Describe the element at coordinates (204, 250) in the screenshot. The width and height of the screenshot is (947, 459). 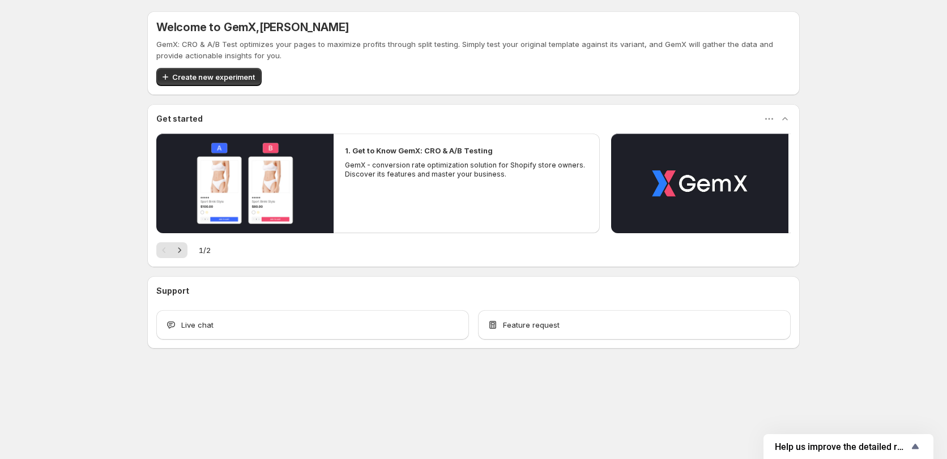
I see `span: 1 / 2` at that location.